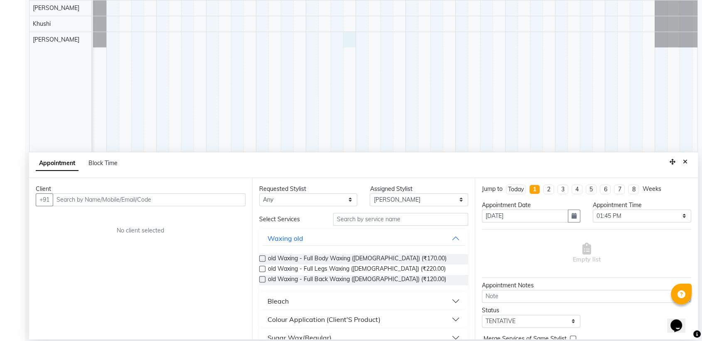  I want to click on div: Bleach, so click(278, 301).